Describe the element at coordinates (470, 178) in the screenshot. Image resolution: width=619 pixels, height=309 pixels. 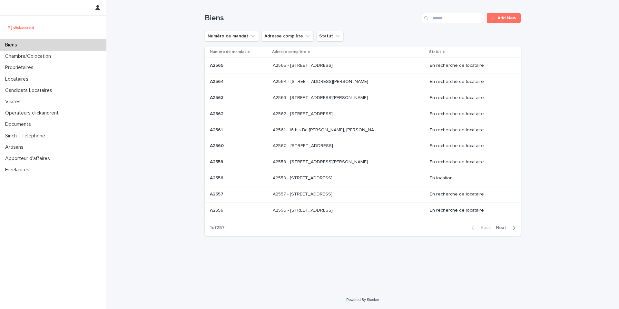
I see `p: En location` at that location.